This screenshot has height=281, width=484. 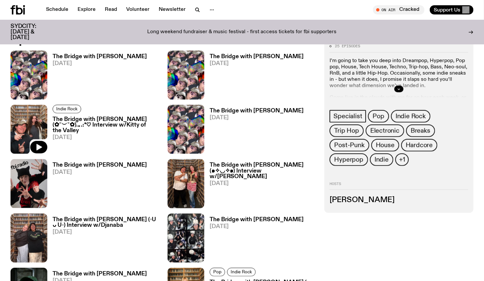 I want to click on span: Post-Punk, so click(x=349, y=145).